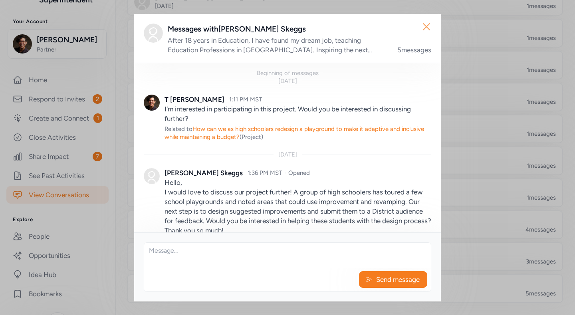 The height and width of the screenshot is (315, 575). What do you see at coordinates (393, 280) in the screenshot?
I see `button: Send message` at bounding box center [393, 280].